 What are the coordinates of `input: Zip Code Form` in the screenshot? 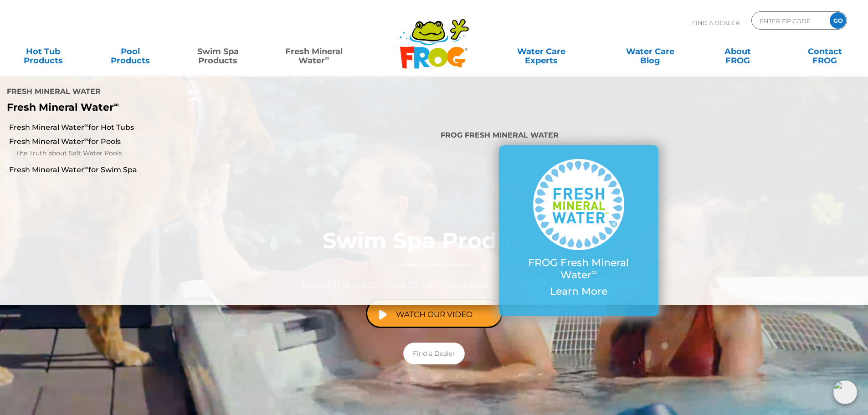 It's located at (789, 20).